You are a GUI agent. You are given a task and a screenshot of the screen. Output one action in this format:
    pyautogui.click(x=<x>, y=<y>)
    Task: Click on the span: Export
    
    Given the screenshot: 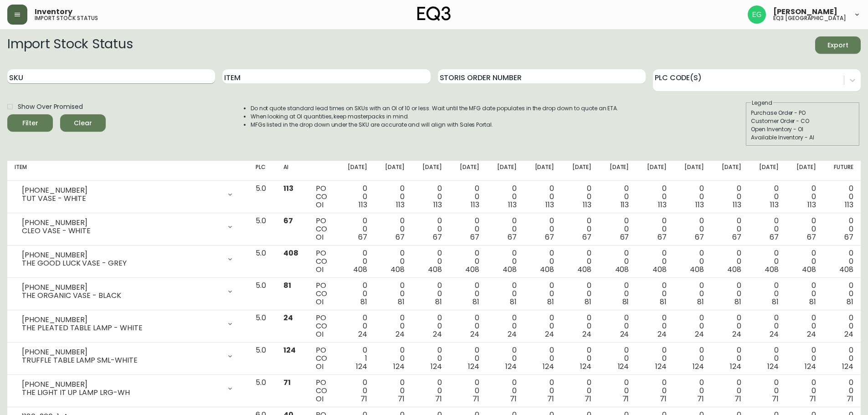 What is the action you would take?
    pyautogui.click(x=837, y=45)
    